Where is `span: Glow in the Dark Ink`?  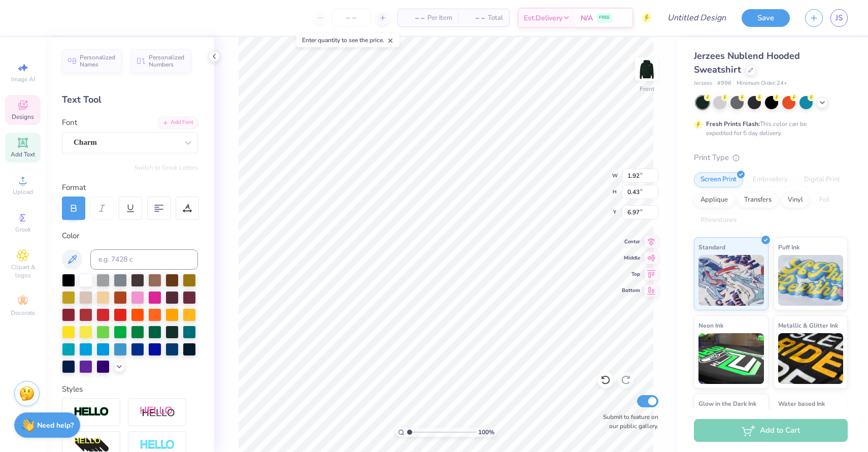 span: Glow in the Dark Ink is located at coordinates (728, 403).